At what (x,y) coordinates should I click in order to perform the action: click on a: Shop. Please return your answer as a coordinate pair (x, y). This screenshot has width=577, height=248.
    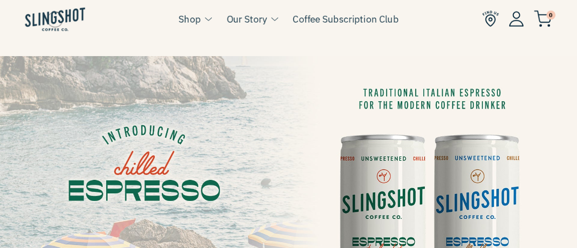
    Looking at the image, I should click on (190, 19).